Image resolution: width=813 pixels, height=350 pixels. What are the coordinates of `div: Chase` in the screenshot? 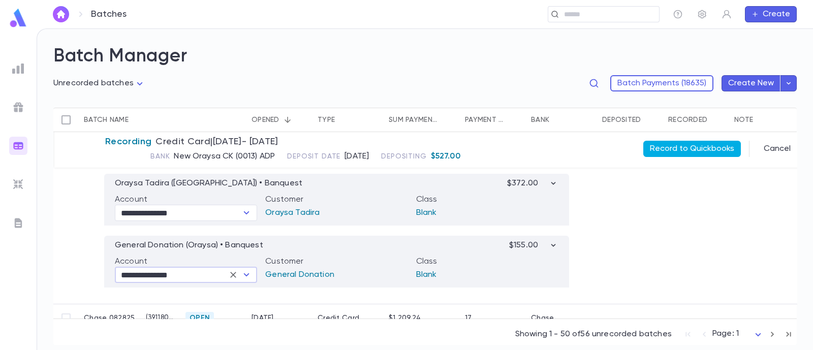 It's located at (542, 318).